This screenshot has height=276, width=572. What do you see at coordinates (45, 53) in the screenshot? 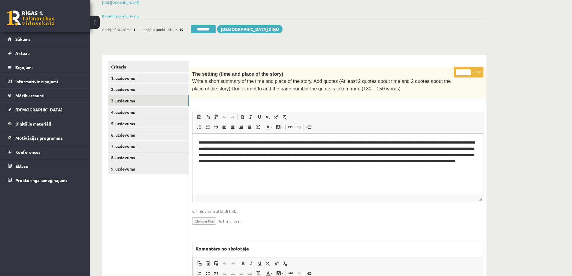
I see `a: Aktuāli` at bounding box center [45, 53].